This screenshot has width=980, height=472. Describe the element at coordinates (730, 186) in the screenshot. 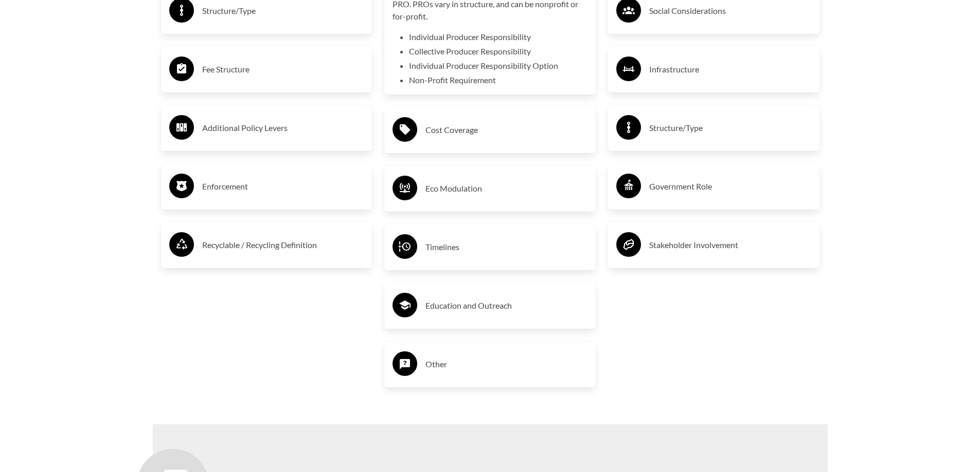

I see `h3: Government Role` at that location.